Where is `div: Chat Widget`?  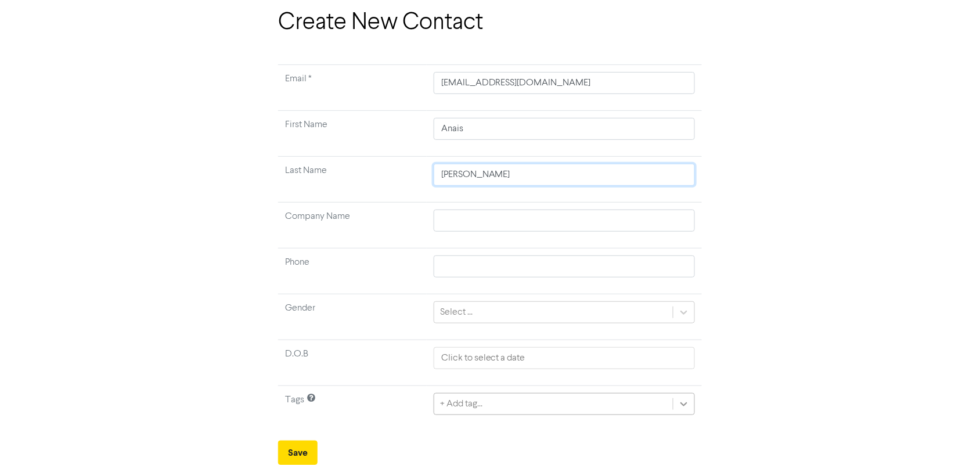
div: Chat Widget is located at coordinates (951, 437).